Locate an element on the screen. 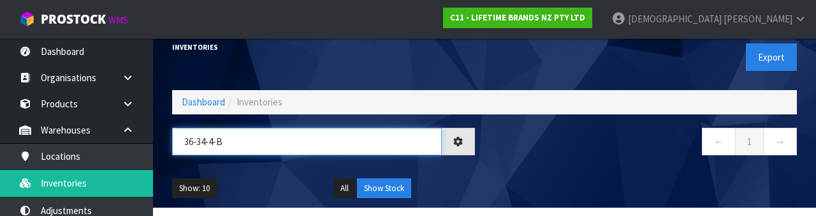 The width and height of the screenshot is (816, 216). span: Inventories is located at coordinates (259, 101).